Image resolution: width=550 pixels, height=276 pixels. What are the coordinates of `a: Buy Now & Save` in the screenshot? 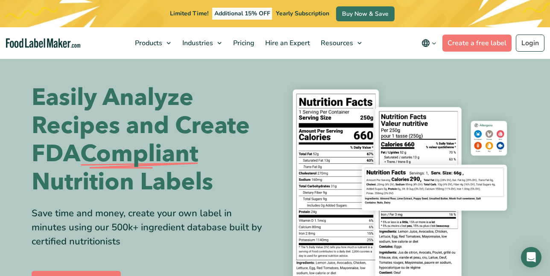 It's located at (365, 14).